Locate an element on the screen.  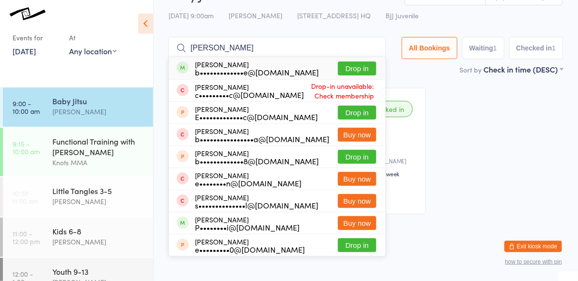
div: Checked in is located at coordinates (387, 109).